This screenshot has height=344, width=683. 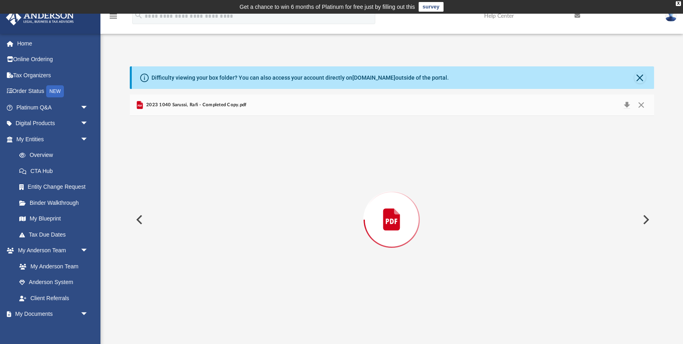 What do you see at coordinates (196, 105) in the screenshot?
I see `span: 2023 1040 Sarussi, Rafi - Completed Copy.pdf` at bounding box center [196, 105].